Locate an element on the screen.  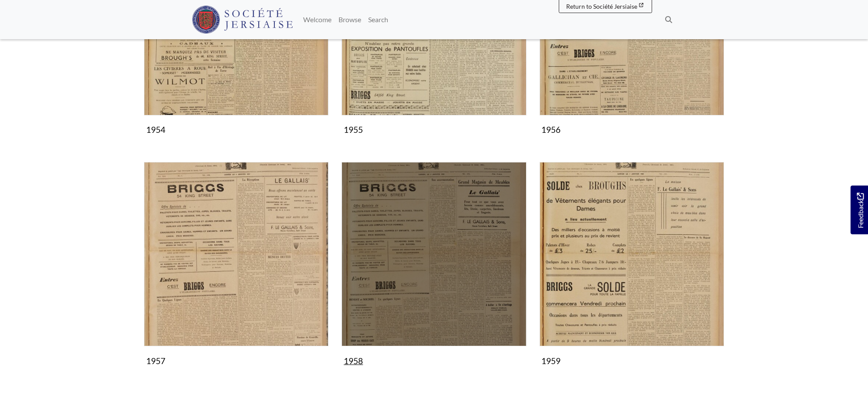
a: 1957 1957 is located at coordinates (236, 266).